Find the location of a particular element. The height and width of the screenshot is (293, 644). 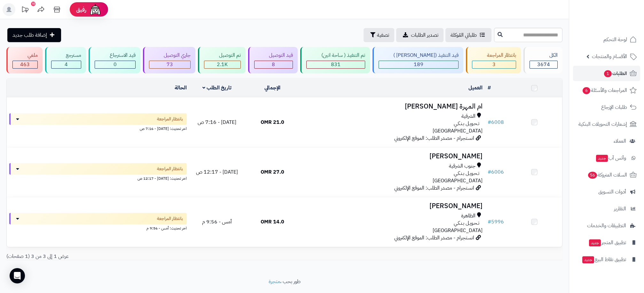

a: قيد التوصيل 8 is located at coordinates (273, 60).